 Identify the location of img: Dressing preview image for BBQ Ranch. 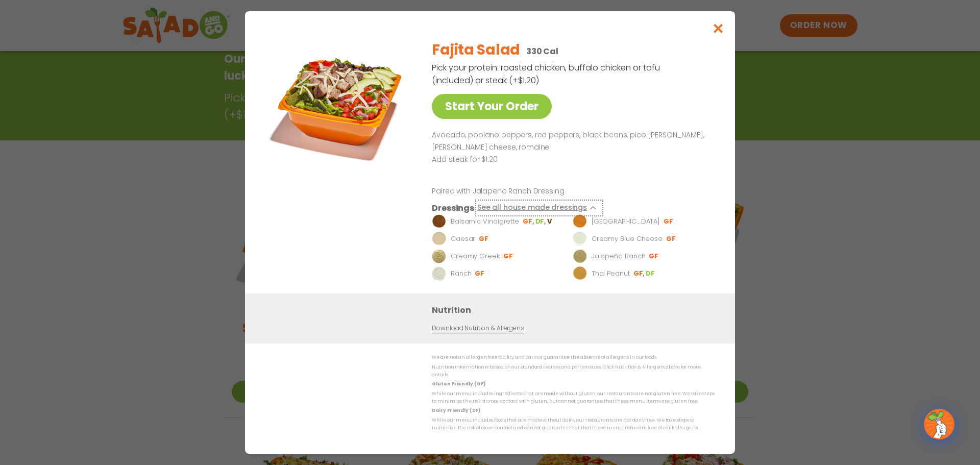
(580, 221).